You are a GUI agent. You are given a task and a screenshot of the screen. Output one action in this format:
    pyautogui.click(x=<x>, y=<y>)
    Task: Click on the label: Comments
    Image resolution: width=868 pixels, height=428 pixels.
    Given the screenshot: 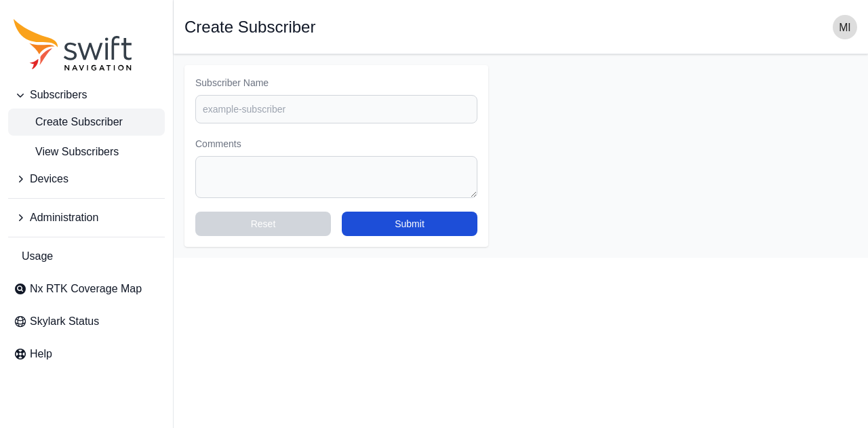 What is the action you would take?
    pyautogui.click(x=337, y=144)
    